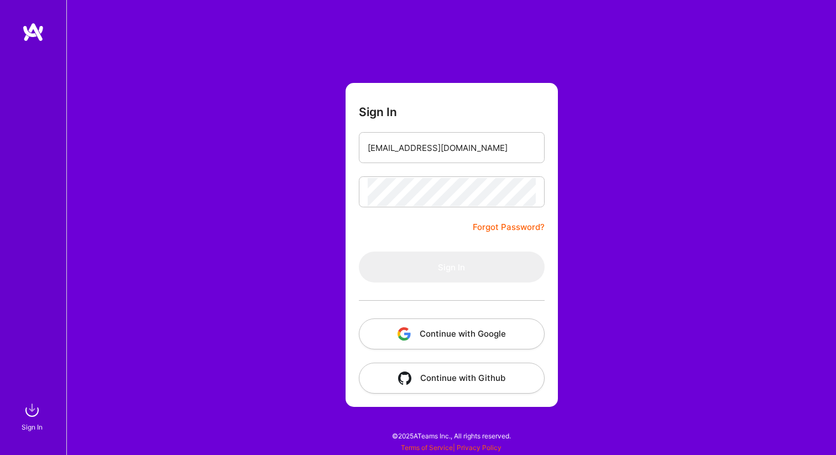 The image size is (836, 455). Describe the element at coordinates (452, 148) in the screenshot. I see `input: Email...` at that location.